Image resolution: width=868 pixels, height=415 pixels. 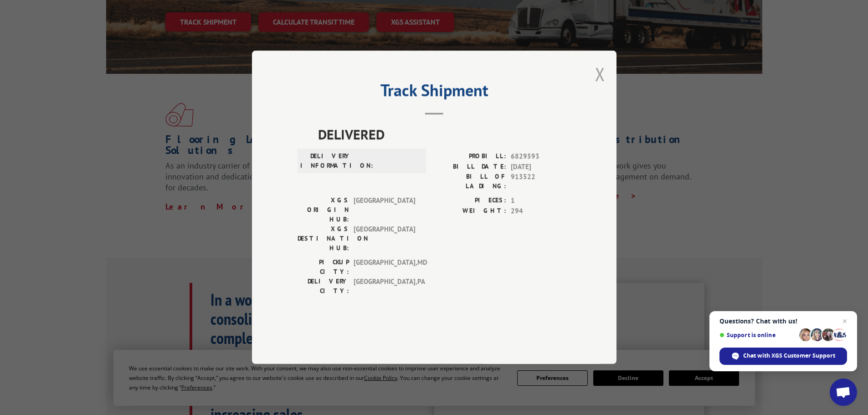 I want to click on label: BILL DATE:, so click(x=470, y=167).